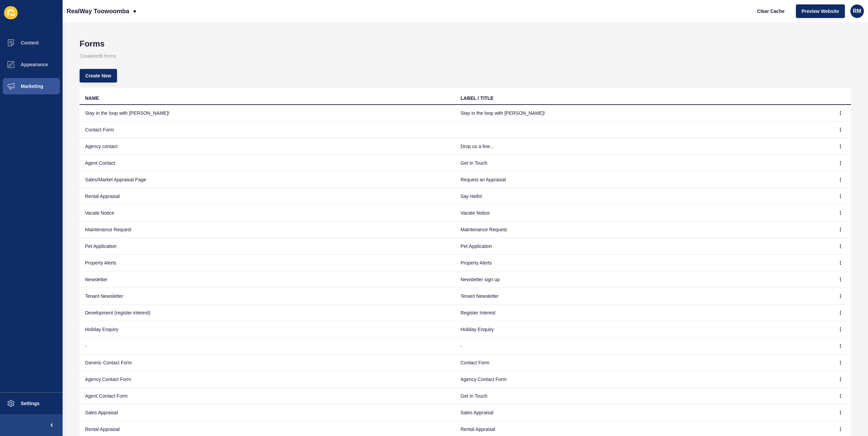 Image resolution: width=868 pixels, height=436 pixels. What do you see at coordinates (642, 313) in the screenshot?
I see `td: Register Interest` at bounding box center [642, 313].